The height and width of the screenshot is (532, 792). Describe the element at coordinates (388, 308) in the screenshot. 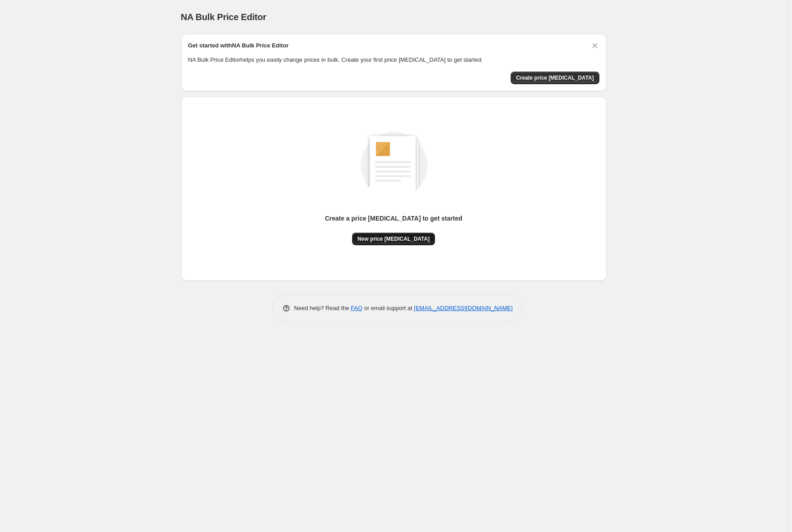

I see `span: or email support at` at that location.